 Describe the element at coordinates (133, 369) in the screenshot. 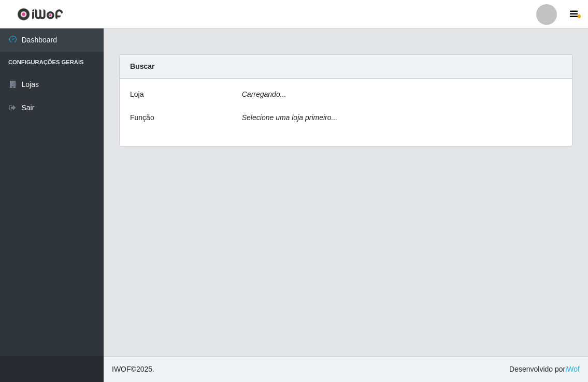

I see `span: © 2025 .` at that location.